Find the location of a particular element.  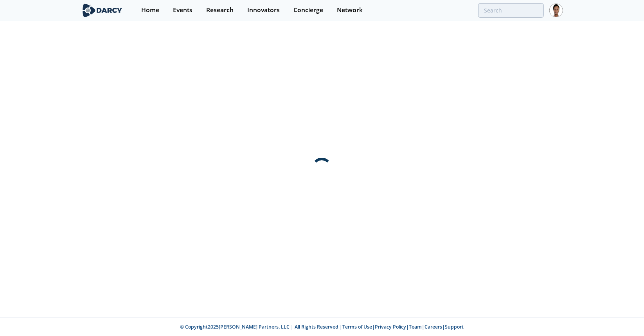

div: Home is located at coordinates (150, 10).